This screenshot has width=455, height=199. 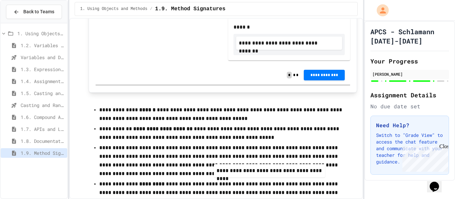 What do you see at coordinates (43, 81) in the screenshot?
I see `span: 1.4. Assignment and Input` at bounding box center [43, 81].